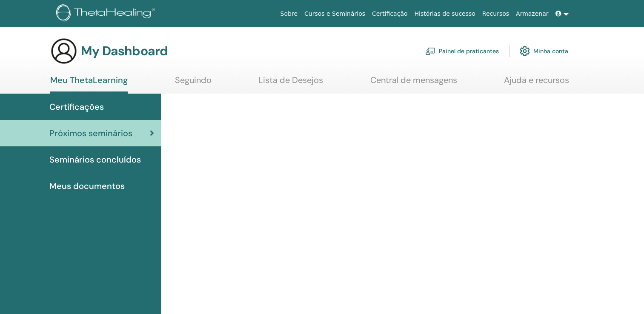  What do you see at coordinates (430, 51) in the screenshot?
I see `img: chalkboard-teacher.svg` at bounding box center [430, 51].